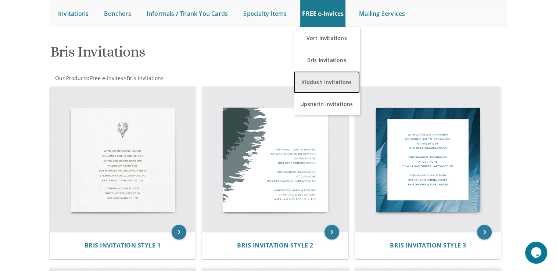 Image resolution: width=556 pixels, height=271 pixels. I want to click on a: Bris Invitation Style 1, so click(123, 245).